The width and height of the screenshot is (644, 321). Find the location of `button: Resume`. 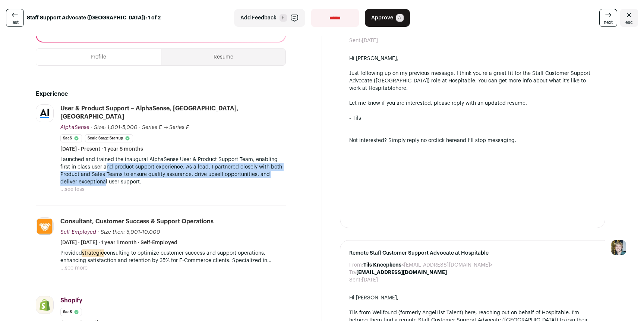

button: Resume is located at coordinates (223, 57).